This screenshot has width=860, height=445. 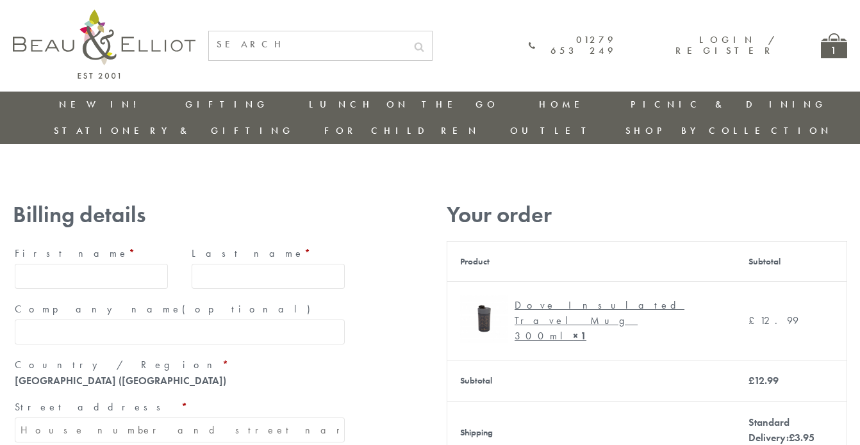 I want to click on label: Street address, so click(x=179, y=407).